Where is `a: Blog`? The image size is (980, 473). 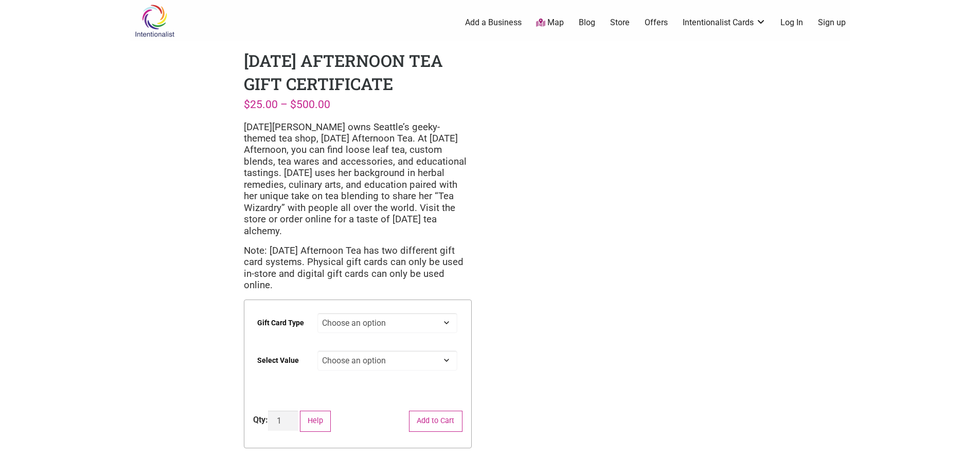 a: Blog is located at coordinates (587, 22).